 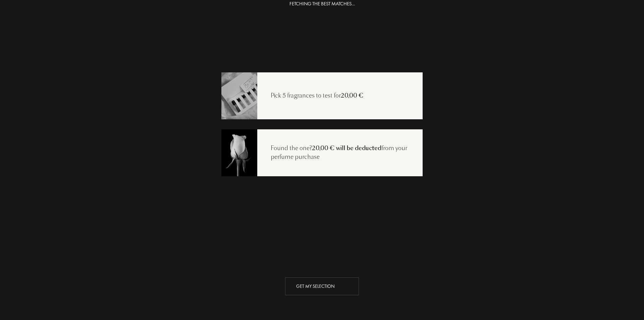 I want to click on img: recoload1.png, so click(x=239, y=96).